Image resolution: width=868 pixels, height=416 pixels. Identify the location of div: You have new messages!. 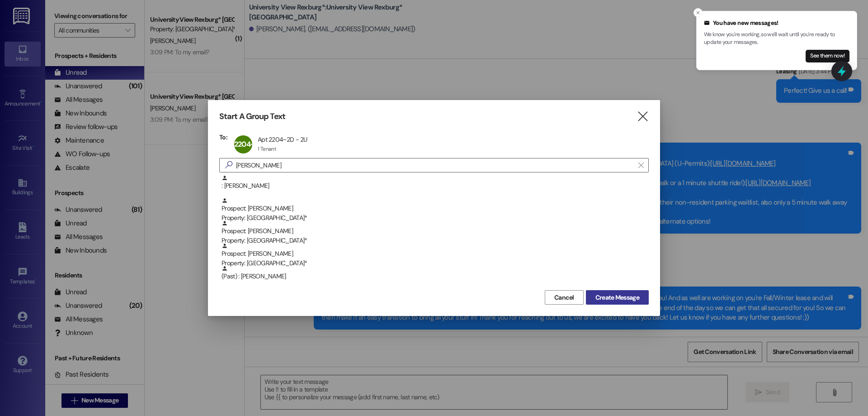
(778, 23).